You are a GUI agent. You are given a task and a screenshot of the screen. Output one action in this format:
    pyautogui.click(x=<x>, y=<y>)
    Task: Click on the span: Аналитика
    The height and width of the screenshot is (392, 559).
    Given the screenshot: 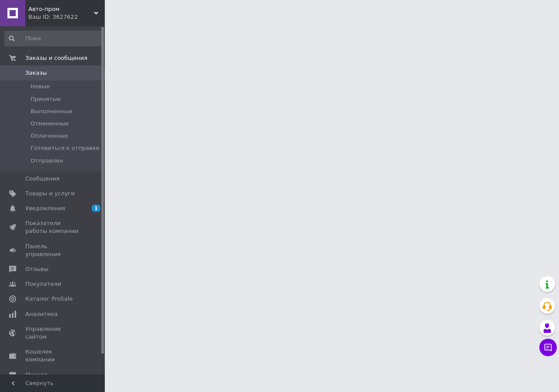 What is the action you would take?
    pyautogui.click(x=42, y=314)
    